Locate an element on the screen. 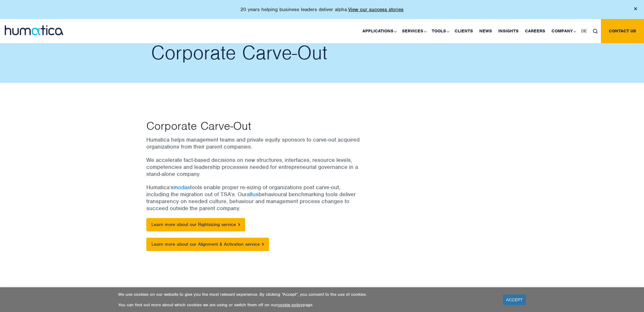  p: Corporate Carve-Out is located at coordinates (242, 126).